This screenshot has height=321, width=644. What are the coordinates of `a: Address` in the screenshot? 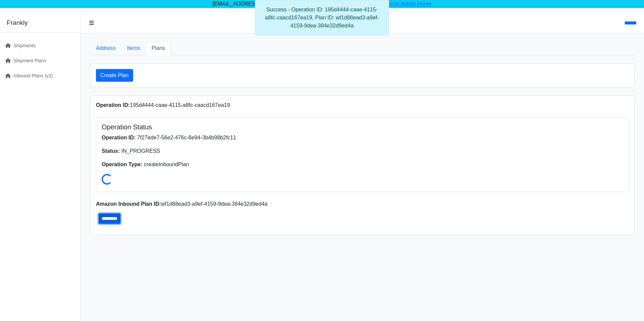 It's located at (106, 48).